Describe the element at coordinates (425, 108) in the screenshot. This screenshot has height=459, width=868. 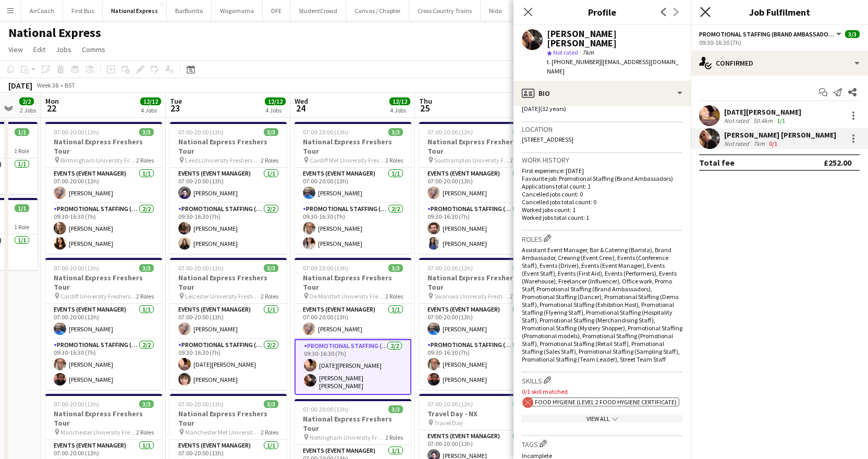
I see `span: 25` at that location.